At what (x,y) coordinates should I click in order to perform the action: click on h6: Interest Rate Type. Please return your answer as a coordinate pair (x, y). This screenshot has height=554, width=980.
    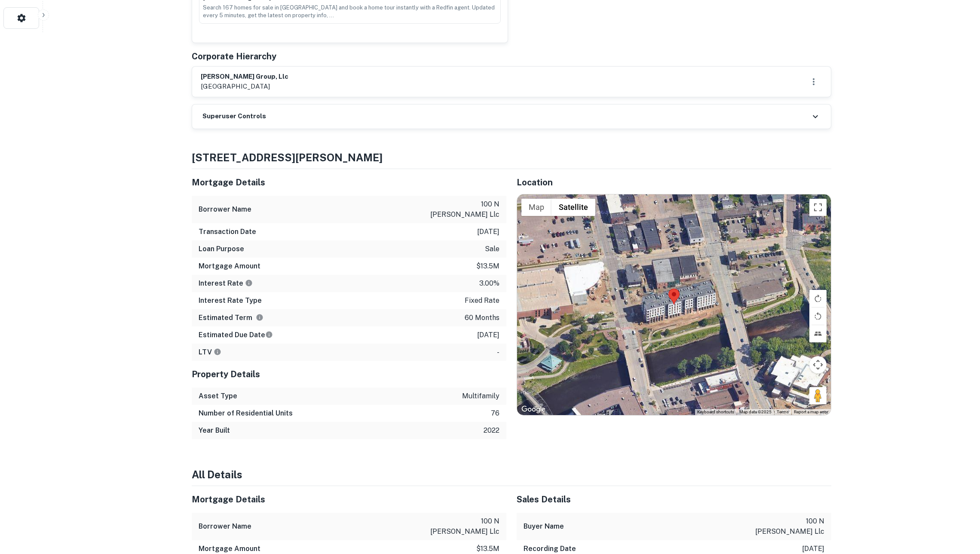
    Looking at the image, I should click on (230, 301).